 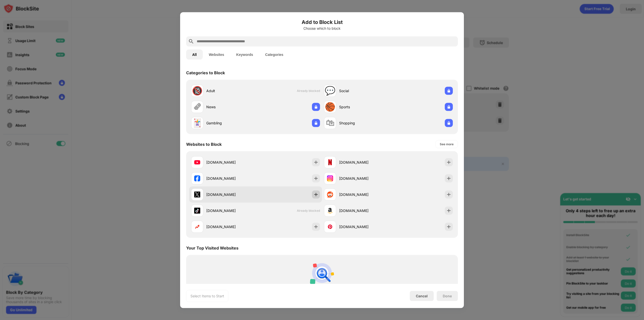 I want to click on div: Select Items to Start, so click(x=207, y=296).